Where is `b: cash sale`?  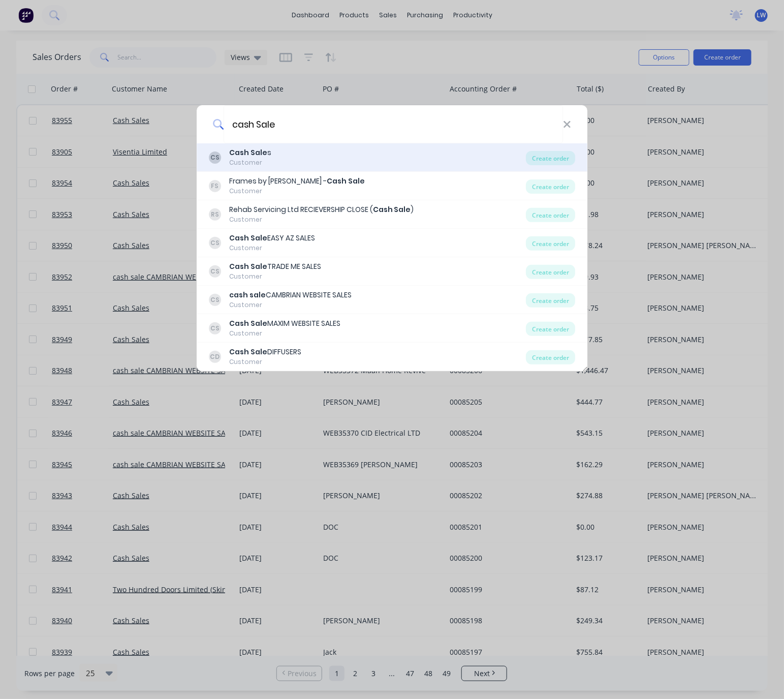
b: cash sale is located at coordinates (247, 295).